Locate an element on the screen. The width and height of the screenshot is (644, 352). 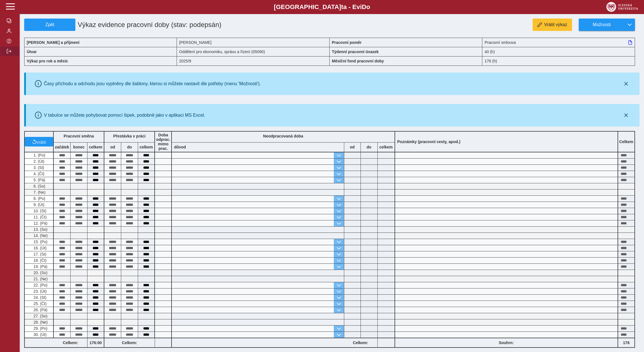
span: 17. (St) is located at coordinates (39, 255).